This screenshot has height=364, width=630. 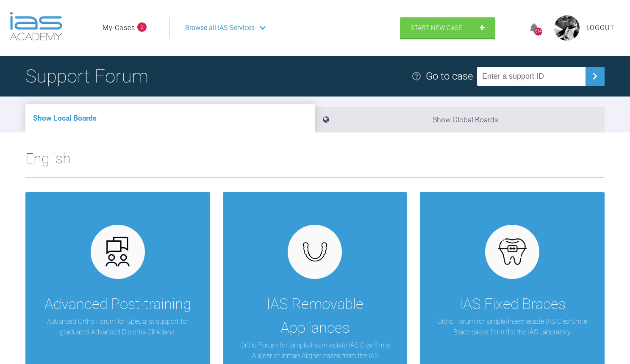 I want to click on span: Logout, so click(x=600, y=28).